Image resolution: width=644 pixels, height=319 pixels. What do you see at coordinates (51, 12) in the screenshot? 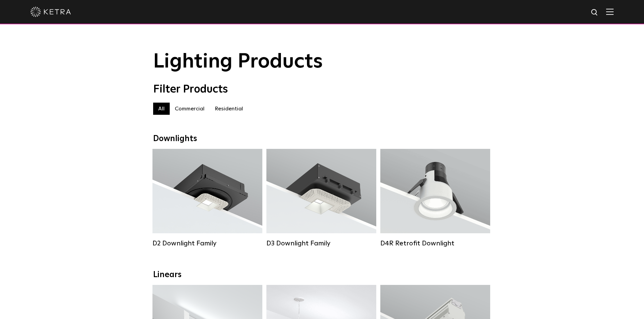
I see `img: ketra-logo-2019-white` at bounding box center [51, 12].